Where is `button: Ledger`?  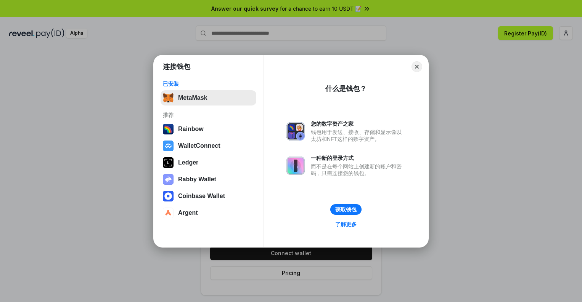 button: Ledger is located at coordinates (208, 163).